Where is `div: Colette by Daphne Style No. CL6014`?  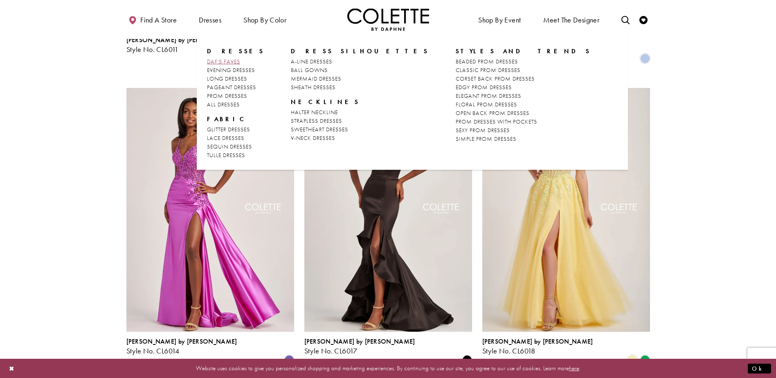 div: Colette by Daphne Style No. CL6014 is located at coordinates (182, 346).